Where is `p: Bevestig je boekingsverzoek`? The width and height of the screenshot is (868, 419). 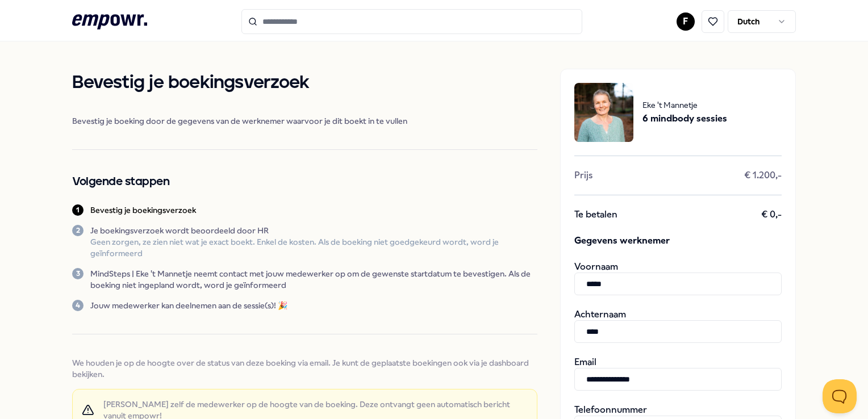
p: Bevestig je boekingsverzoek is located at coordinates (143, 210).